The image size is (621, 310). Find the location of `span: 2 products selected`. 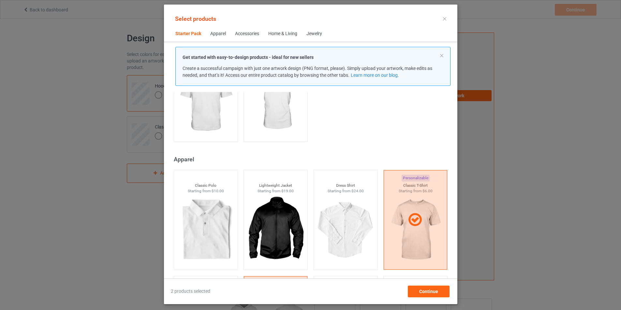

span: 2 products selected is located at coordinates (190, 292).